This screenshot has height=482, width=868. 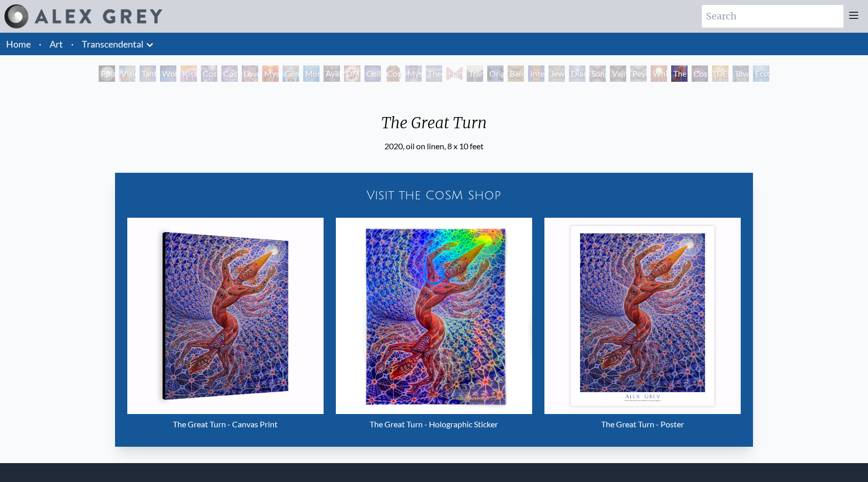 What do you see at coordinates (434, 326) in the screenshot?
I see `a: The Great Turn - Holographic Sticker` at bounding box center [434, 326].